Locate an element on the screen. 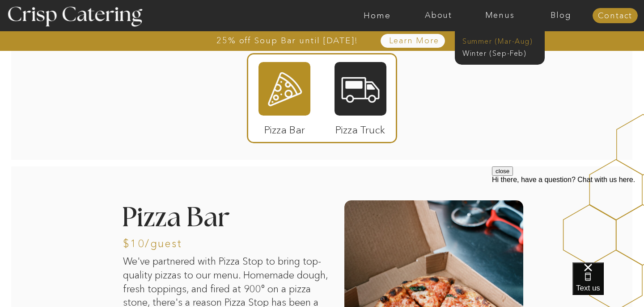  a: Winter (Sep-Feb) is located at coordinates (499, 52).